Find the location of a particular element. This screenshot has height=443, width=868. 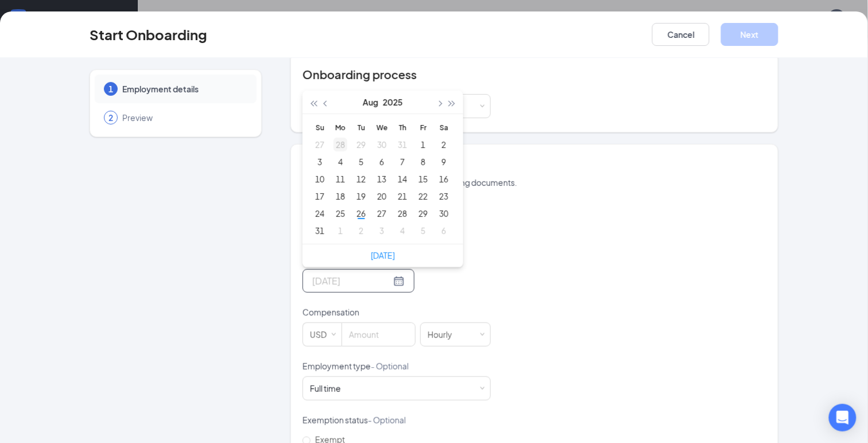

td: 2025-07-27 is located at coordinates (319, 144).